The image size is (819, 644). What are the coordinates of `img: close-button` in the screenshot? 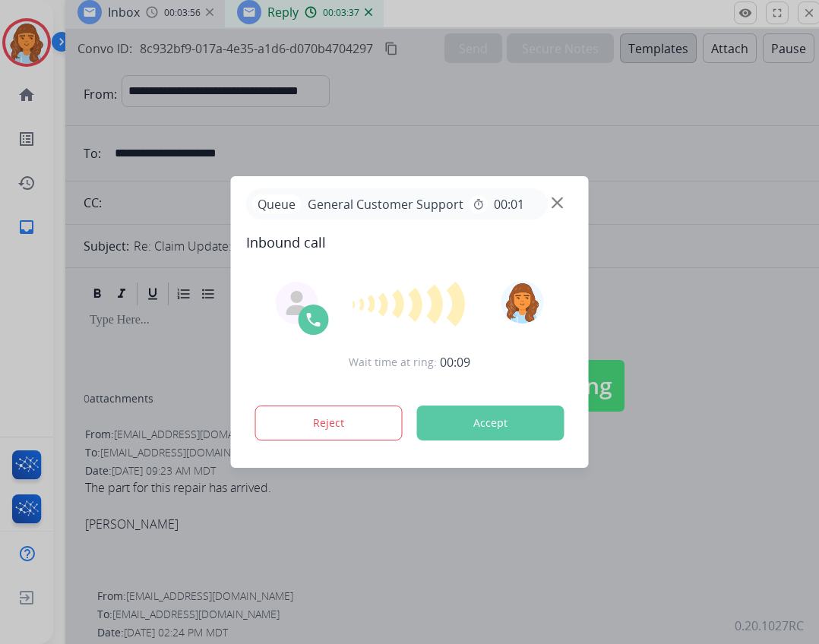 It's located at (557, 202).